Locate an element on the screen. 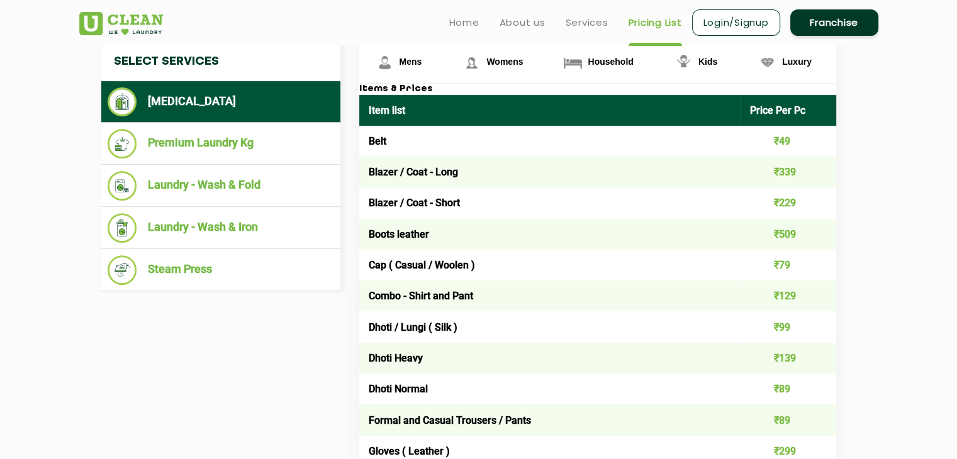 This screenshot has width=957, height=459. th: Price Per Pc is located at coordinates (789, 110).